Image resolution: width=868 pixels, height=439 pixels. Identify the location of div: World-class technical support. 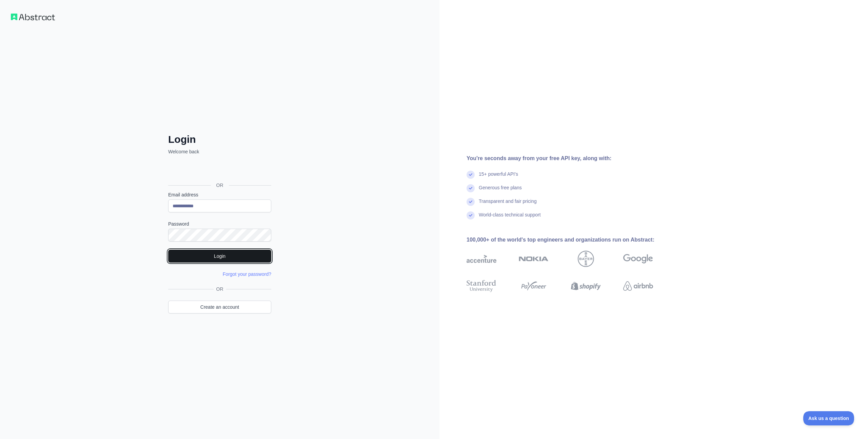
(510, 218).